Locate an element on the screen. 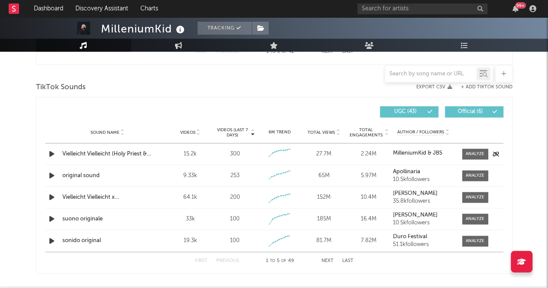  a: suono originale is located at coordinates (108, 219).